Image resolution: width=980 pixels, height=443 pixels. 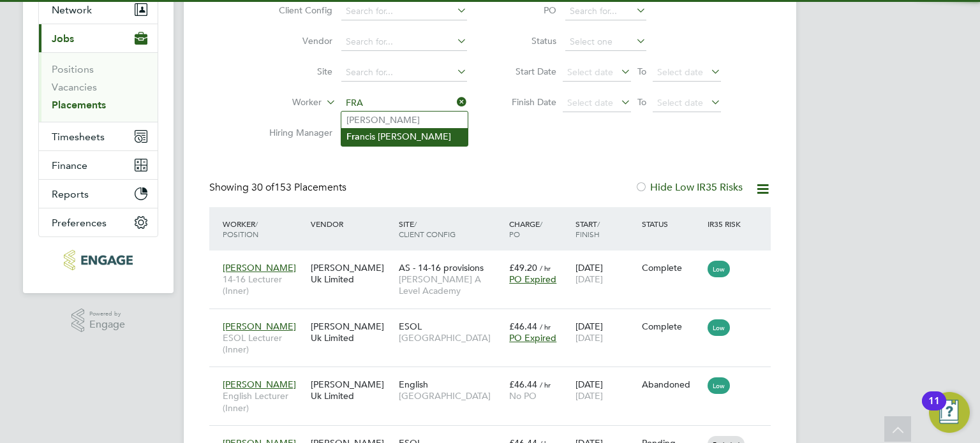 I want to click on a: Positions, so click(x=73, y=69).